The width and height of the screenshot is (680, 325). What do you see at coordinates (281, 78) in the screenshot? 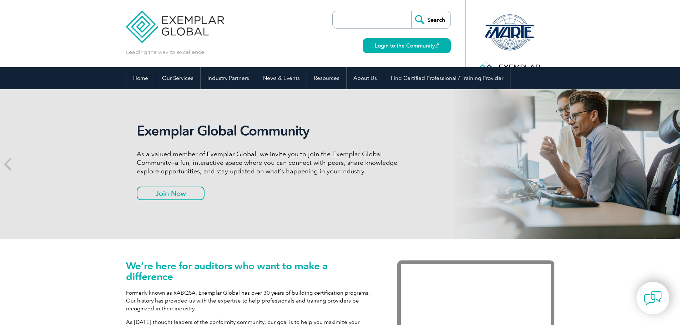
I see `a: News & Events` at bounding box center [281, 78].